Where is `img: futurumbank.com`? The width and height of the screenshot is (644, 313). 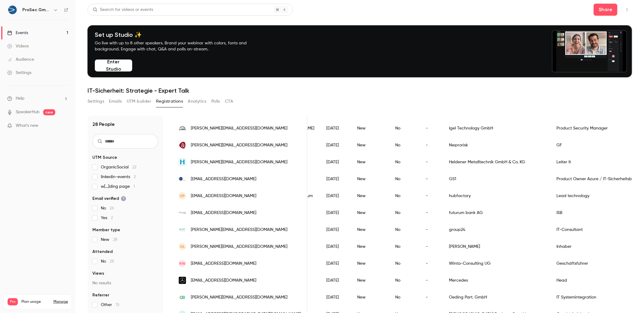 img: futurumbank.com is located at coordinates (183, 213).